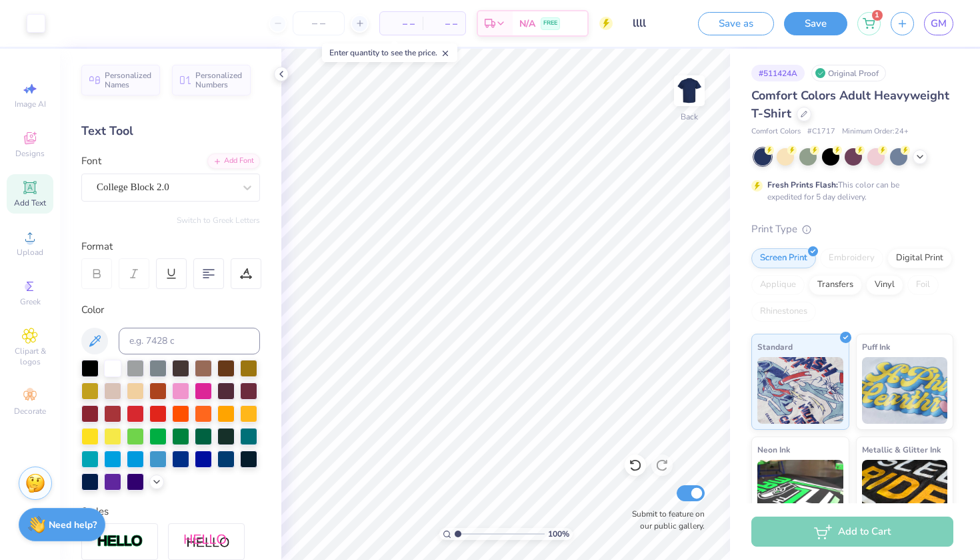 The height and width of the screenshot is (560, 980). I want to click on strong: Fresh Prints Flash:, so click(803, 185).